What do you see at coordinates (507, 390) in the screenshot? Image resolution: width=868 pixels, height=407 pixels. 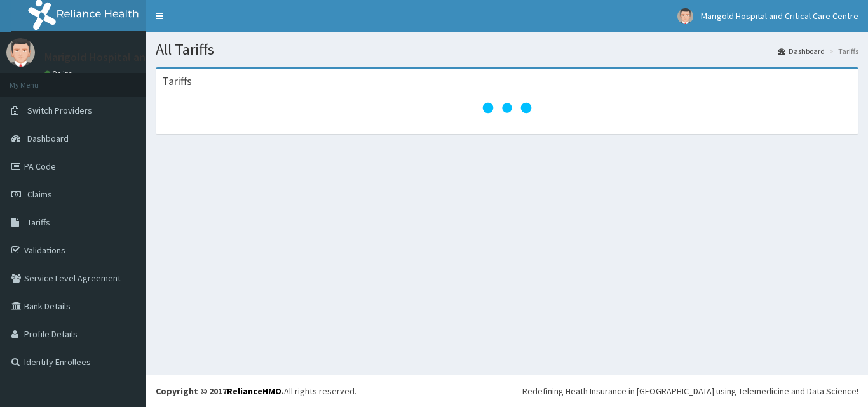 I see `footer: All rights reserved.` at bounding box center [507, 390].